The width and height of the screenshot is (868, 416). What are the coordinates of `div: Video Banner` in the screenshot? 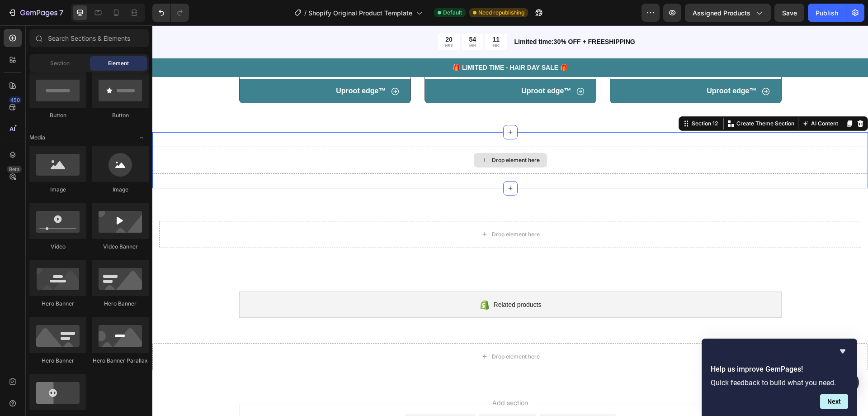 It's located at (121, 247).